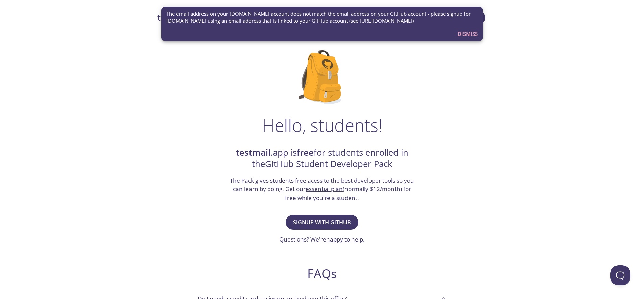  What do you see at coordinates (322, 240) in the screenshot?
I see `h3: Questions? We're .` at bounding box center [322, 240].